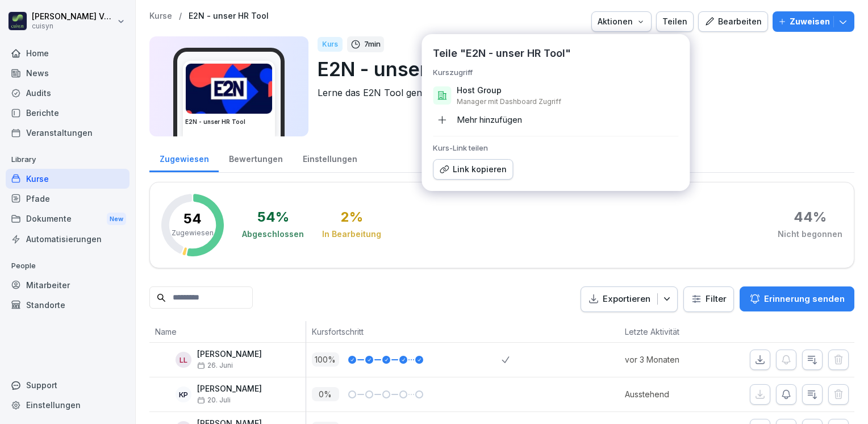 Image resolution: width=868 pixels, height=424 pixels. What do you see at coordinates (68, 73) in the screenshot?
I see `a: News` at bounding box center [68, 73].